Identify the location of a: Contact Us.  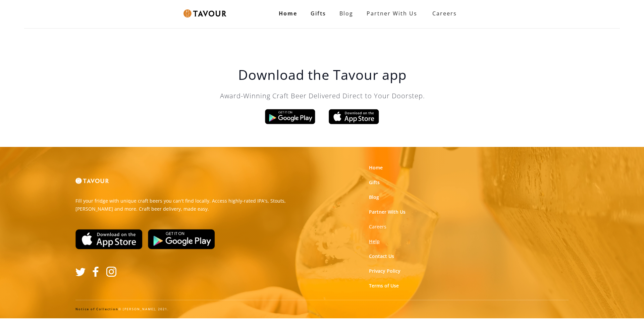
(381, 256).